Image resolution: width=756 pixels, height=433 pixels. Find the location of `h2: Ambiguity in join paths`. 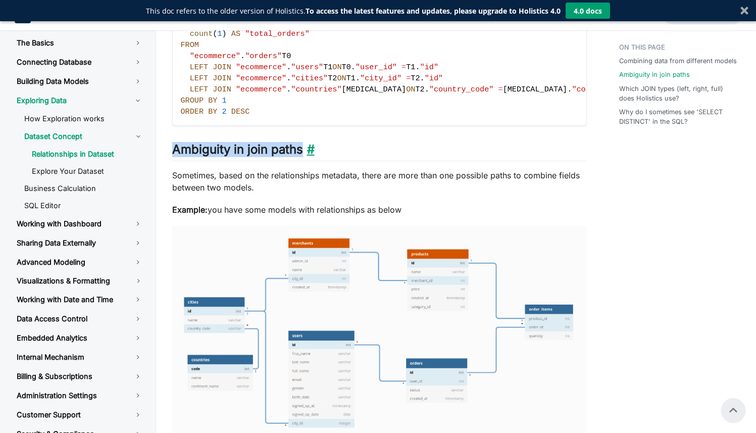

h2: Ambiguity in join paths is located at coordinates (379, 152).